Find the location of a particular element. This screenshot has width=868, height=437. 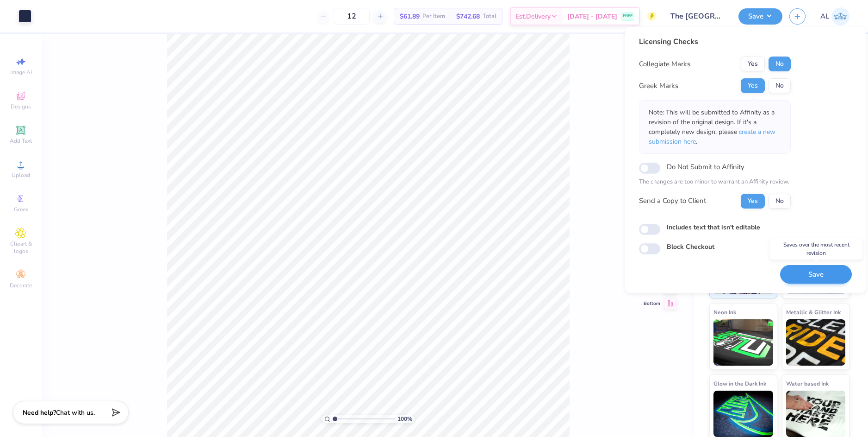

span: 100 % is located at coordinates (405, 419).